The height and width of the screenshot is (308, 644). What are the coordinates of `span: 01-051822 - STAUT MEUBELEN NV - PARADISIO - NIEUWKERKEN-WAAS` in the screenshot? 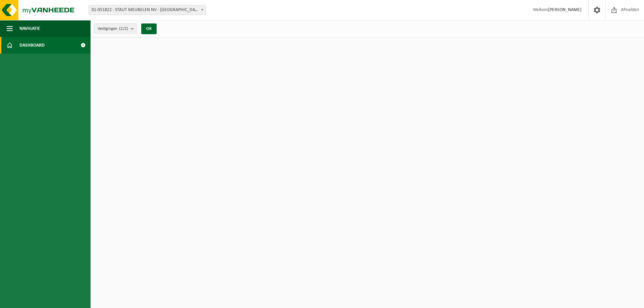 It's located at (147, 10).